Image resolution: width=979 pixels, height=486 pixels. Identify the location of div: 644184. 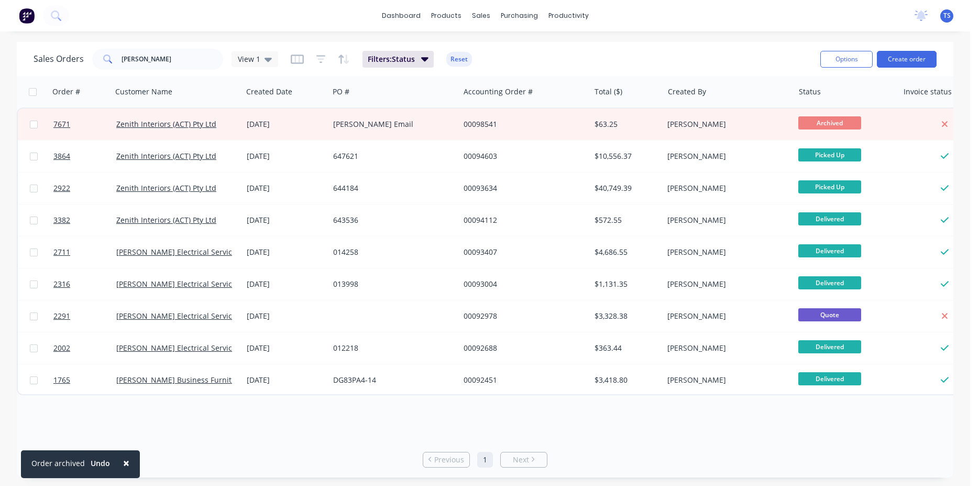
(391, 188).